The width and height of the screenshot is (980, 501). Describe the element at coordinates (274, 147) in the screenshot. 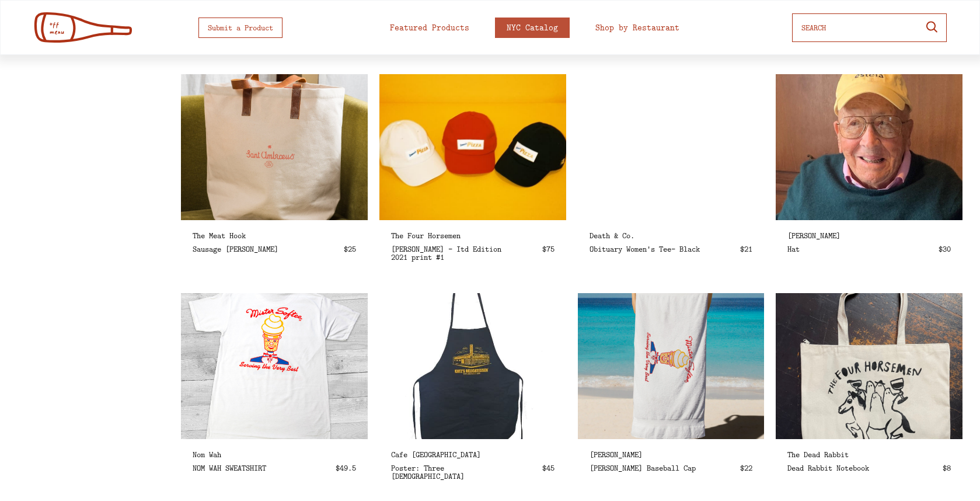

I see `div: Sausage Rosary Tshirt` at that location.